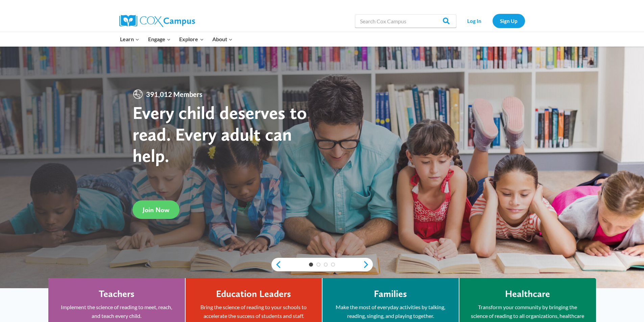 This screenshot has width=644, height=322. I want to click on p: Make the most of everyday activities by talking, reading, singing, and playing together., so click(391, 312).